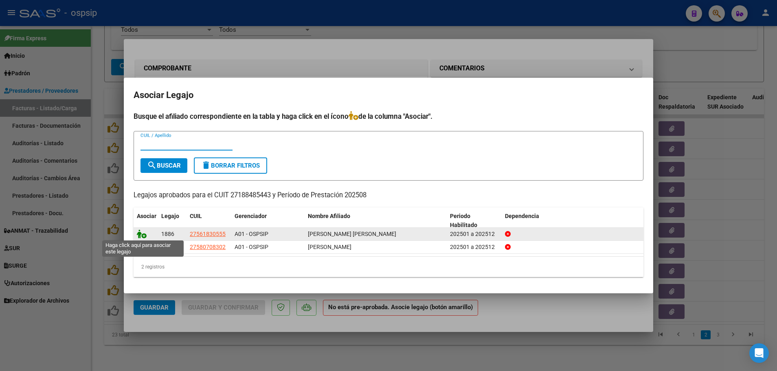 The image size is (777, 371). I want to click on span: Borrar Filtros, so click(230, 166).